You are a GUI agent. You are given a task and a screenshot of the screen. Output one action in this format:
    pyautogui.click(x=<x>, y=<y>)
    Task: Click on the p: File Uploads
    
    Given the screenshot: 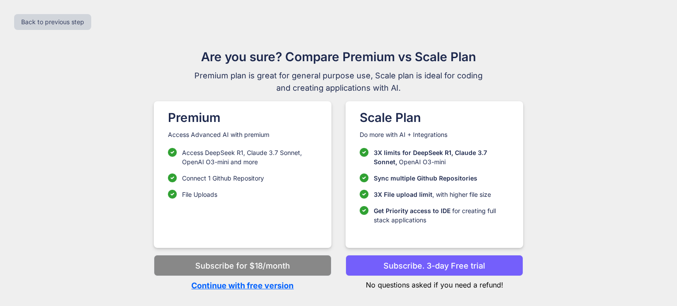 What is the action you would take?
    pyautogui.click(x=200, y=194)
    